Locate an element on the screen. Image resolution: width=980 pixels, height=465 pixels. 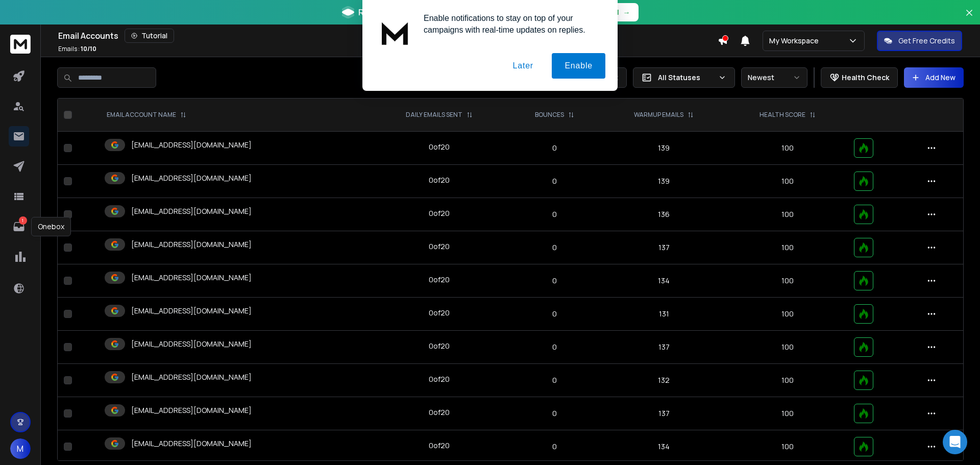
div: EMAIL ACCOUNT NAME is located at coordinates (147, 115).